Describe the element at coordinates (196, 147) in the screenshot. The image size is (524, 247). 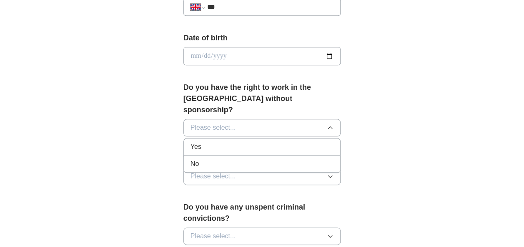
I see `span: Yes` at that location.